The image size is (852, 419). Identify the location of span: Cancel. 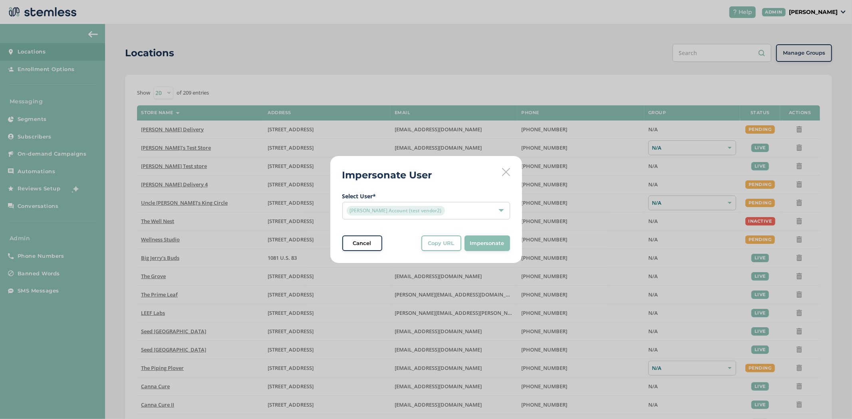
(362, 244).